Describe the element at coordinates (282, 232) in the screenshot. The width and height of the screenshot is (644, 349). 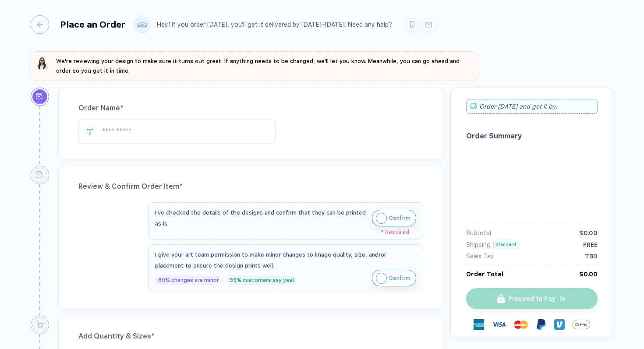
I see `div: * Required` at that location.